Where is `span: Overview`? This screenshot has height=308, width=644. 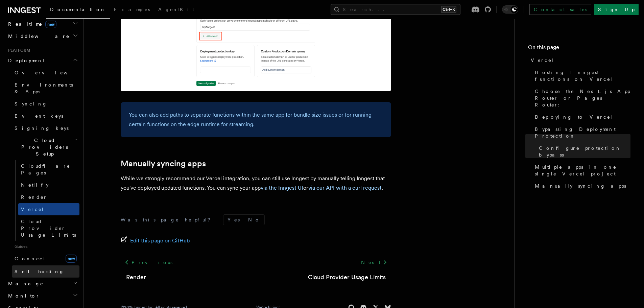
span: Overview is located at coordinates (50, 73).